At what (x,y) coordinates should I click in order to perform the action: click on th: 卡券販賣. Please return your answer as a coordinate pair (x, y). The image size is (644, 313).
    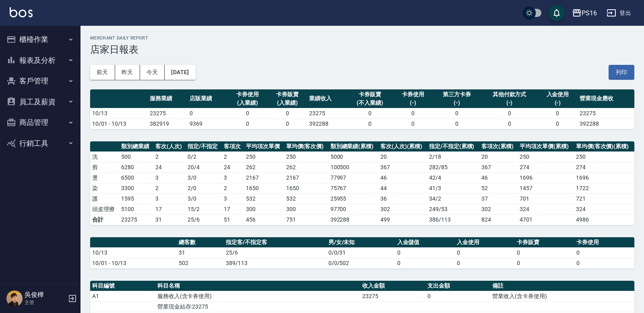
    Looking at the image, I should click on (545, 242).